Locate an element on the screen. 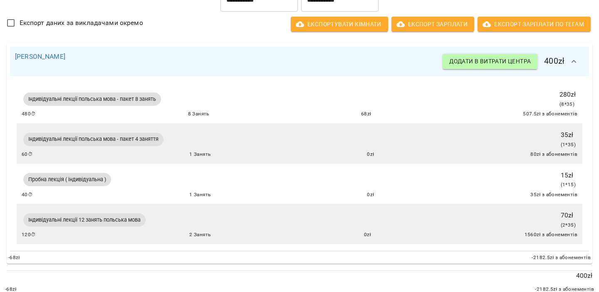  span: 40 ⏱ is located at coordinates (27, 195).